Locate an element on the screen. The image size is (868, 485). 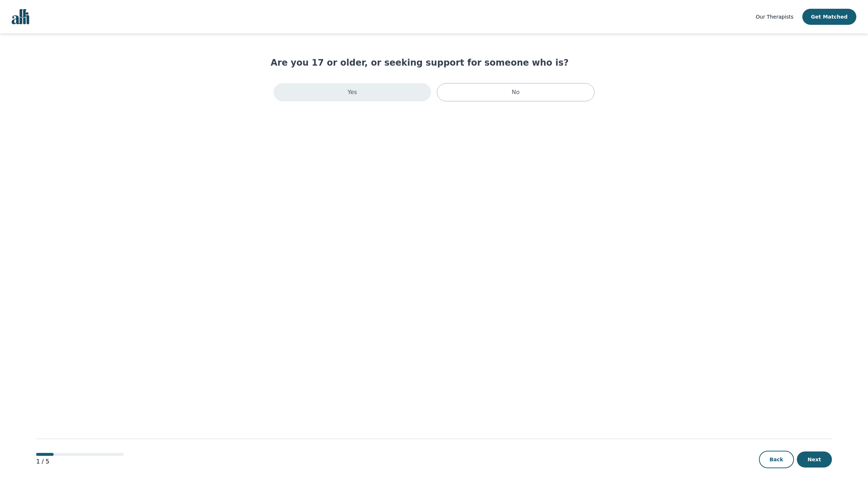
a: Our Therapists is located at coordinates (775, 17).